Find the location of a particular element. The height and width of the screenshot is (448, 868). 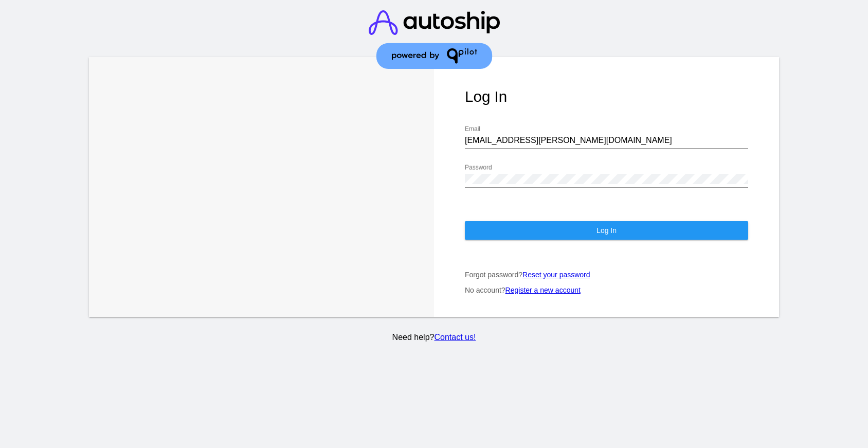

span: Log In is located at coordinates (606, 230).